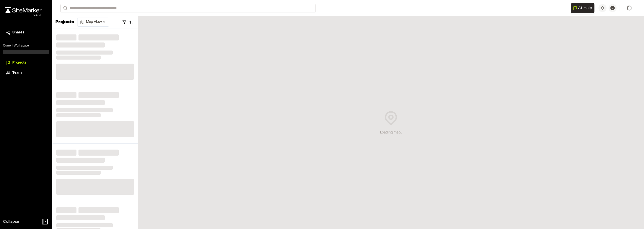 This screenshot has width=644, height=229. I want to click on span: Team, so click(17, 73).